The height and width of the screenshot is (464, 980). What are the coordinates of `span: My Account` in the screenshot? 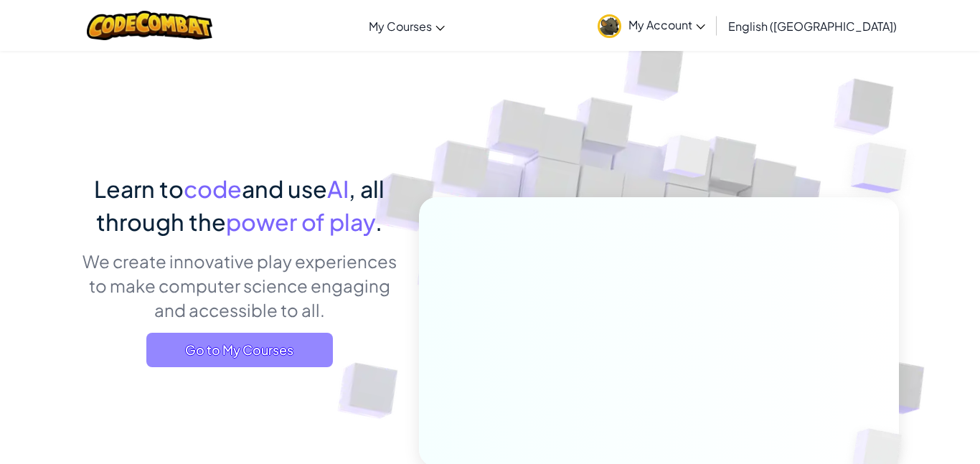 It's located at (666, 24).